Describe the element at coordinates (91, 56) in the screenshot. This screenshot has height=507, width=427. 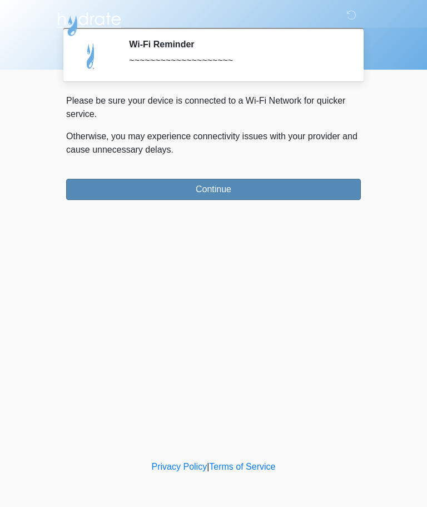
I see `img: Agent Avatar` at that location.